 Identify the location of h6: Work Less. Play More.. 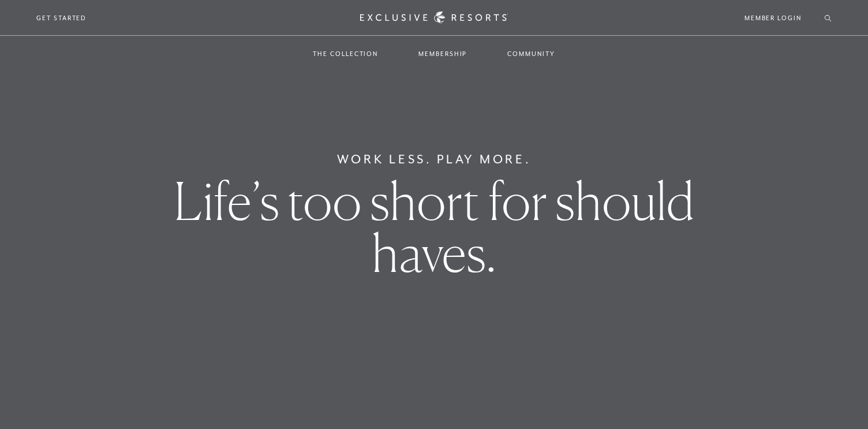
(434, 159).